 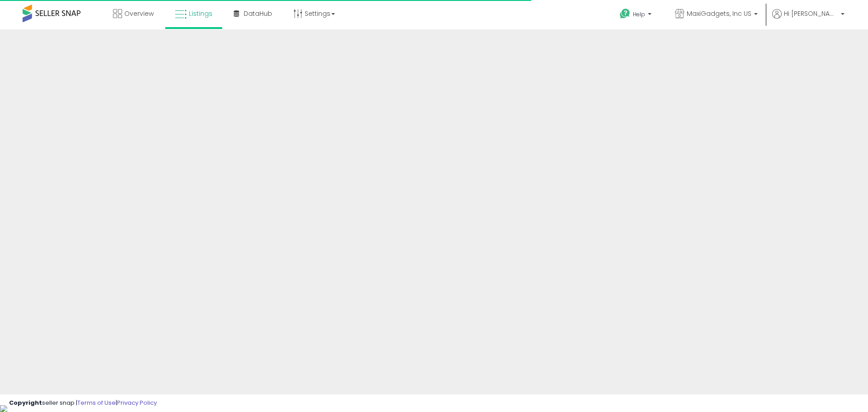 I want to click on div: seller snap | |, so click(x=83, y=403).